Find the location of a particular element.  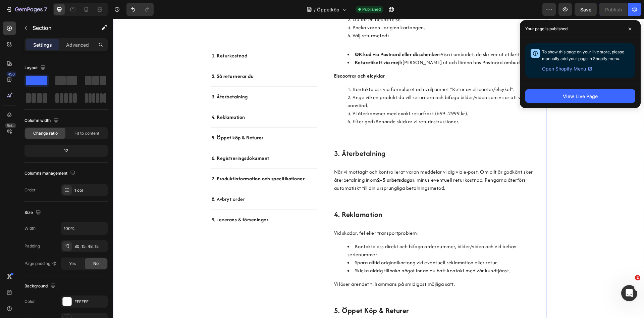

li: Packa varan i originalkartongen. is located at coordinates (333, 9).